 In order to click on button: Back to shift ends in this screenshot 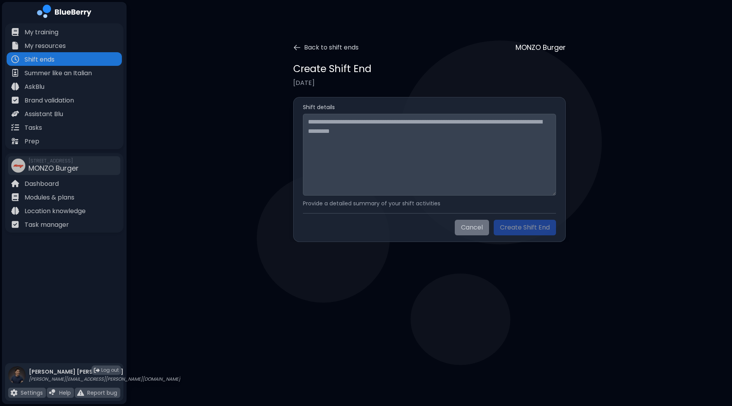, I will do `click(326, 48)`.